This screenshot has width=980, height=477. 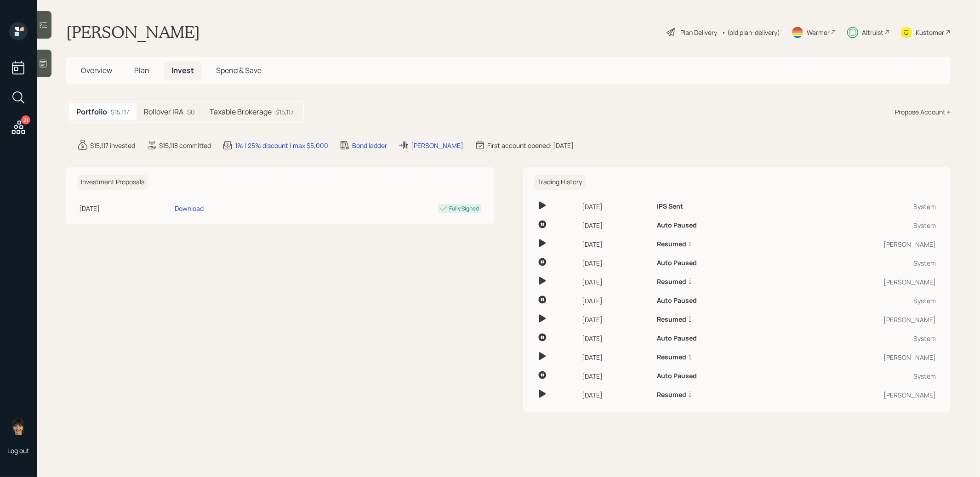 What do you see at coordinates (164, 112) in the screenshot?
I see `h5: Rollover IRA` at bounding box center [164, 112].